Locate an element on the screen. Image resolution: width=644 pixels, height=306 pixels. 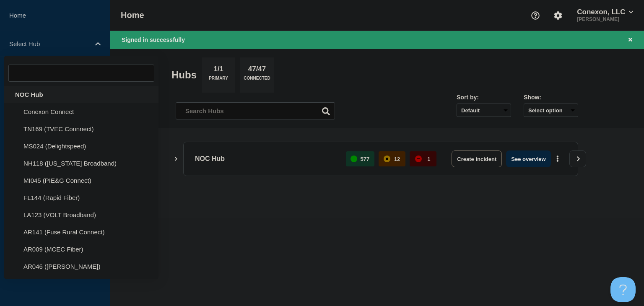
div: NOC Hub is located at coordinates (81, 95).